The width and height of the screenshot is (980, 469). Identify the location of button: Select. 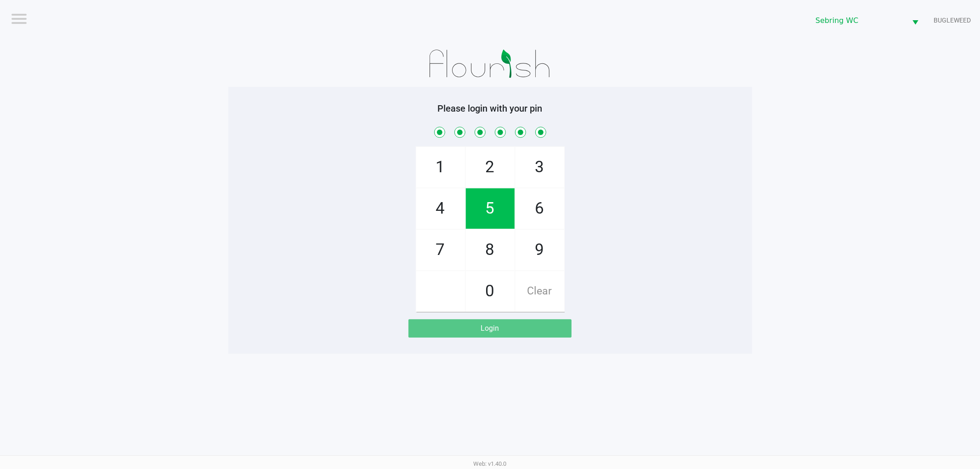
(915, 20).